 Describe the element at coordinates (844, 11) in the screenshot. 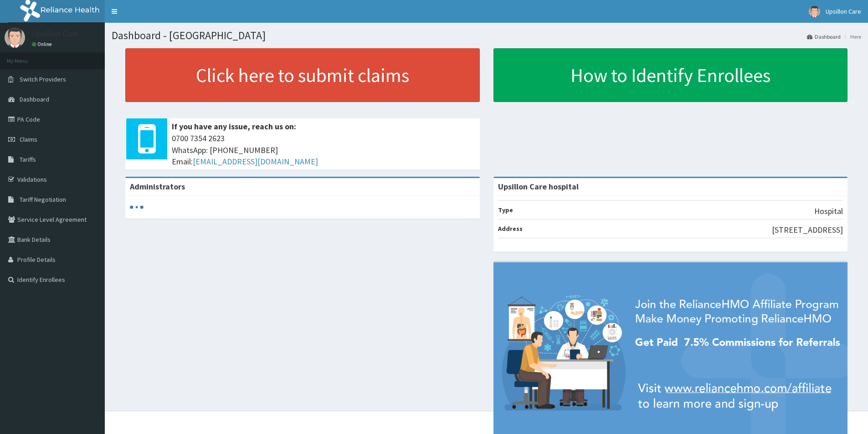

I see `span: Upsillon Care` at that location.